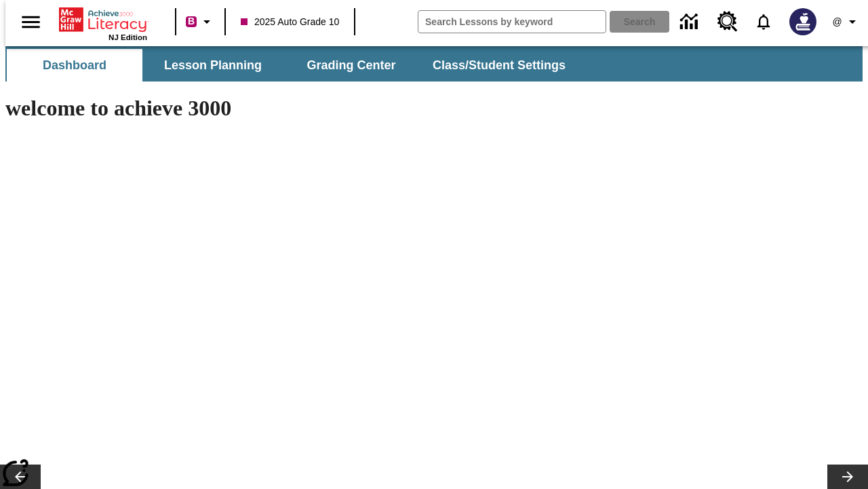 The width and height of the screenshot is (868, 489). Describe the element at coordinates (727, 22) in the screenshot. I see `a: Resource Center, Will open in new tab` at that location.